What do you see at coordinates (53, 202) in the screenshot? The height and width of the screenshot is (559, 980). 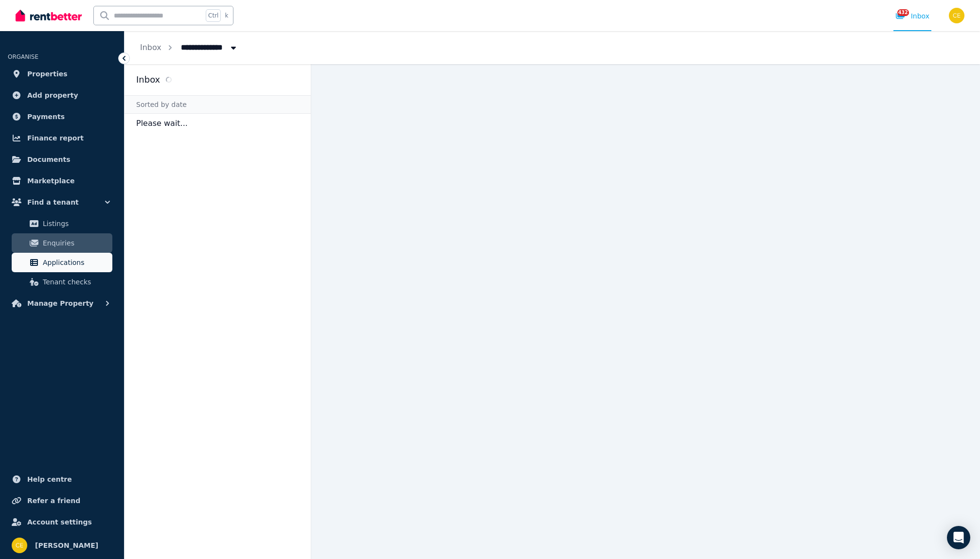 I see `span: Find a tenant` at bounding box center [53, 202].